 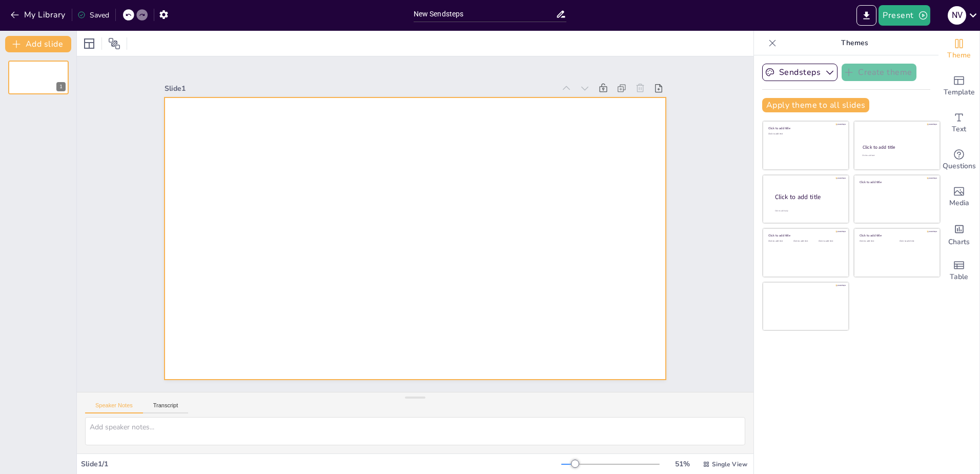 I want to click on div: Add text boxes, so click(x=959, y=123).